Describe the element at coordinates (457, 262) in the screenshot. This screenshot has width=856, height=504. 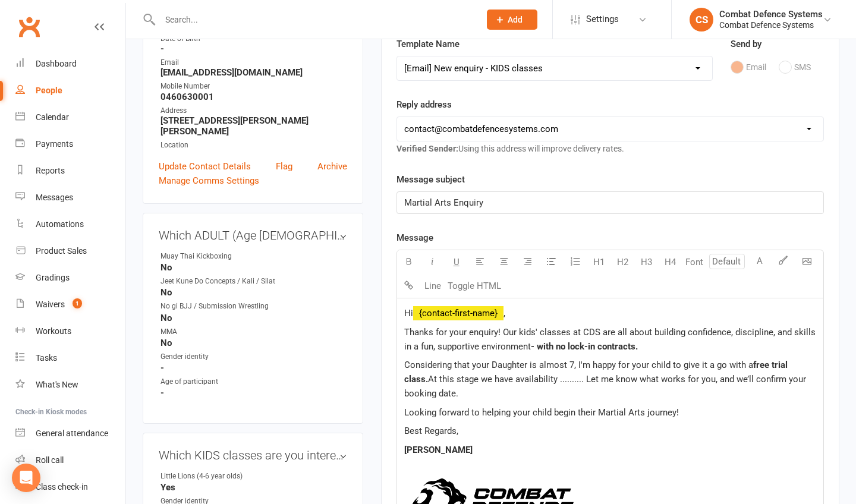
I see `span: U` at that location.